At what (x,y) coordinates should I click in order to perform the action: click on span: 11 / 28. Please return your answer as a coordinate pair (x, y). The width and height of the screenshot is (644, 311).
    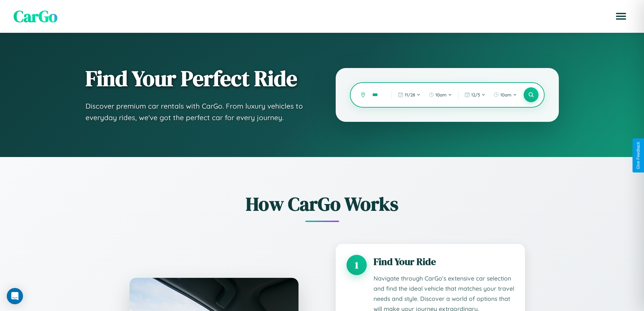
    Looking at the image, I should click on (410, 95).